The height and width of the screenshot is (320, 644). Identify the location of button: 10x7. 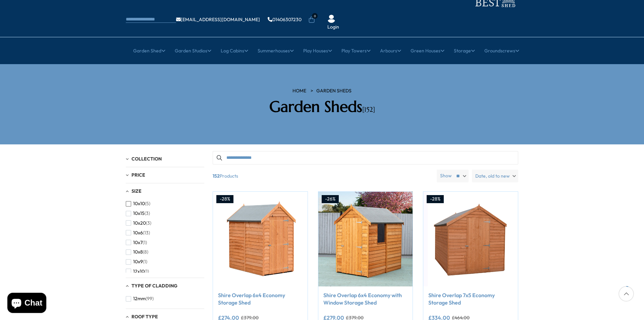
(136, 242).